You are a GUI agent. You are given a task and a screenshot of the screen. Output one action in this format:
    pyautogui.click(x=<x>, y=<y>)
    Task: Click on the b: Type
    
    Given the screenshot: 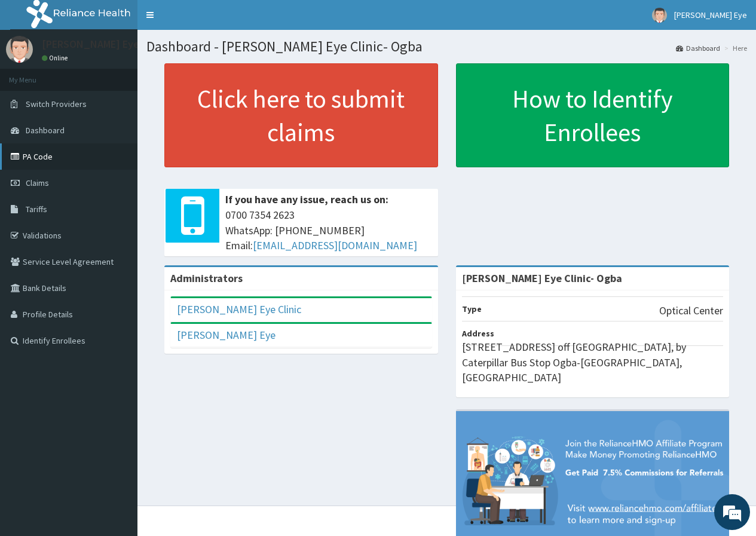 What is the action you would take?
    pyautogui.click(x=472, y=309)
    